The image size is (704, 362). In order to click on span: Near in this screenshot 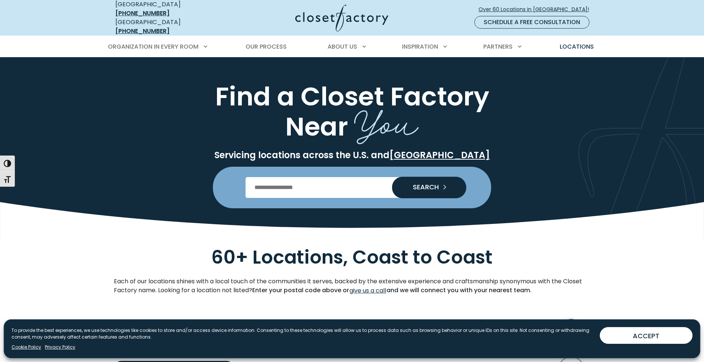, I will do `click(316, 126)`.